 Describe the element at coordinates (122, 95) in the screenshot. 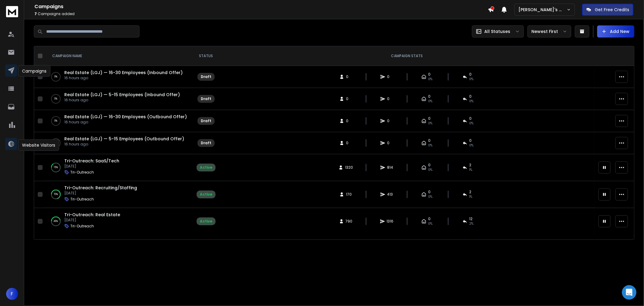

I see `span: Real Estate (LGJ) — 5-15 Employees (Inbound Offer)` at that location.